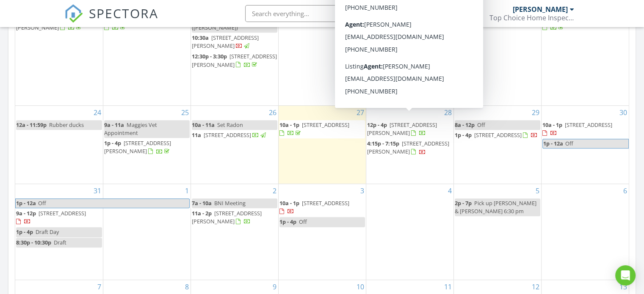 The width and height of the screenshot is (644, 294). I want to click on span: 11a - 2p, so click(202, 214).